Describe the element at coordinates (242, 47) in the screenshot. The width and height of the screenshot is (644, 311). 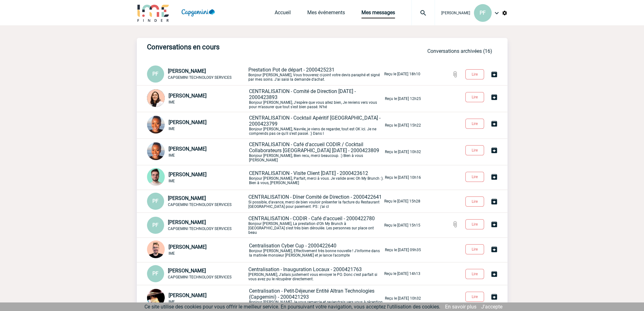
I see `h3: Conversations en cours` at that location.